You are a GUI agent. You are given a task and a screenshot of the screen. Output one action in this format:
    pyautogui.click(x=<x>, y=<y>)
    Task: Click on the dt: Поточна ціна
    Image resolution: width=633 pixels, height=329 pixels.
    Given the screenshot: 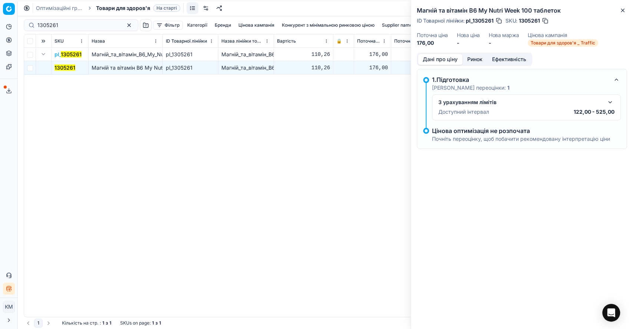 What is the action you would take?
    pyautogui.click(x=432, y=35)
    